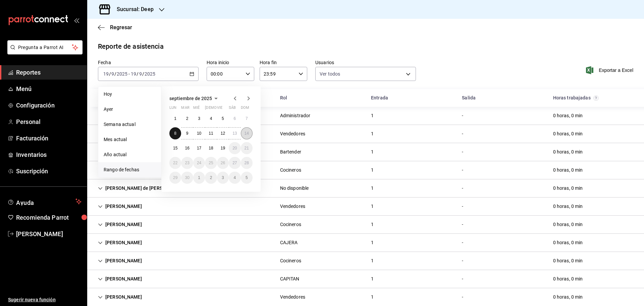  What do you see at coordinates (610, 70) in the screenshot?
I see `span: Exportar a Excel` at bounding box center [610, 70].